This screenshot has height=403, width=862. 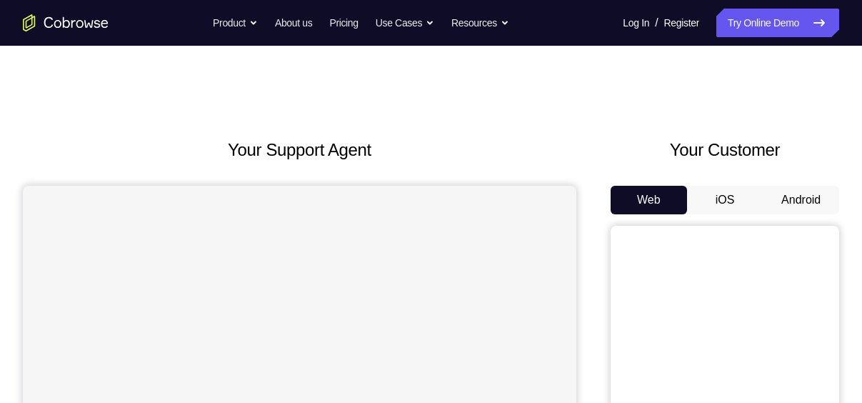 What do you see at coordinates (725, 150) in the screenshot?
I see `h2: Your Customer` at bounding box center [725, 150].